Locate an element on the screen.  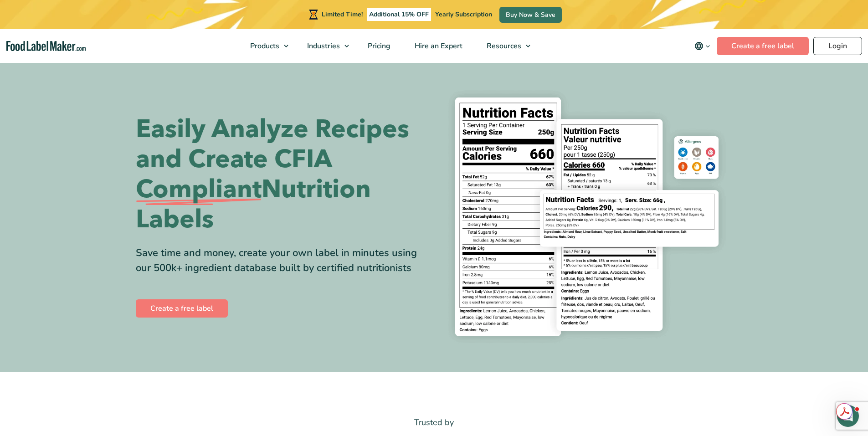
span: Additional 15% OFF is located at coordinates (399, 15).